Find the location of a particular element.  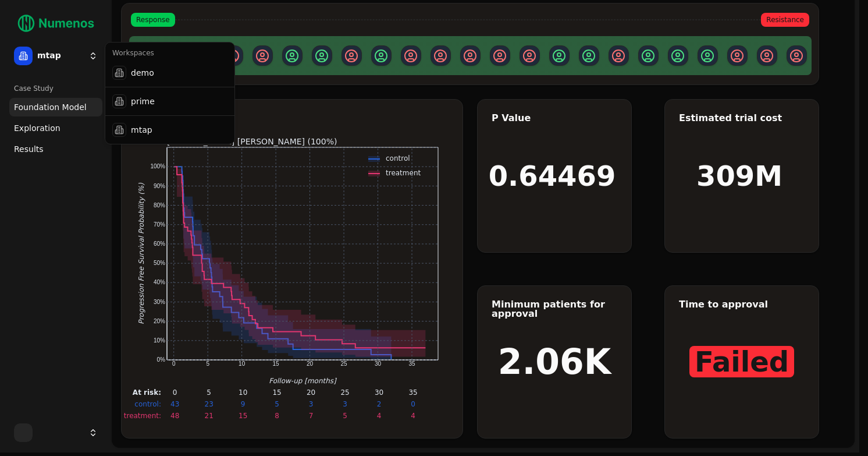

text: 9 is located at coordinates (242, 404).